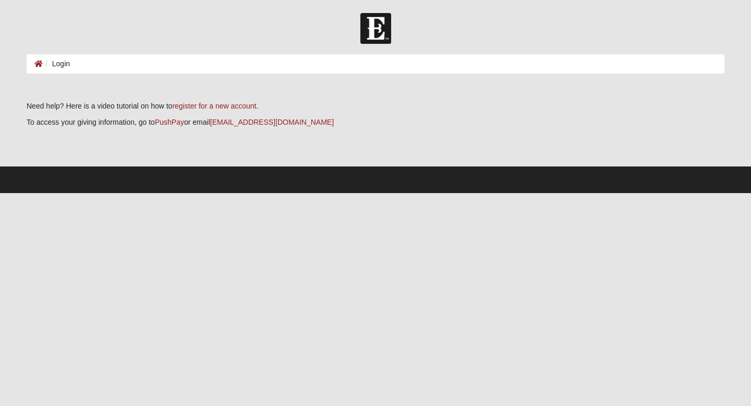  What do you see at coordinates (375, 122) in the screenshot?
I see `p: To access your giving information, go to or email` at bounding box center [375, 122].